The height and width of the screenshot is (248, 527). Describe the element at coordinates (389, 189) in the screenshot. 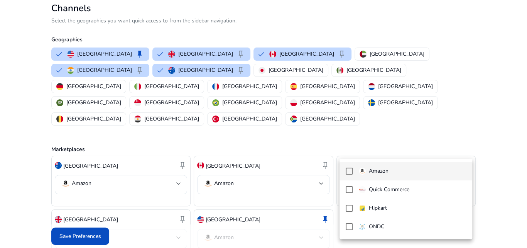

I see `p: Quick Commerce` at that location.